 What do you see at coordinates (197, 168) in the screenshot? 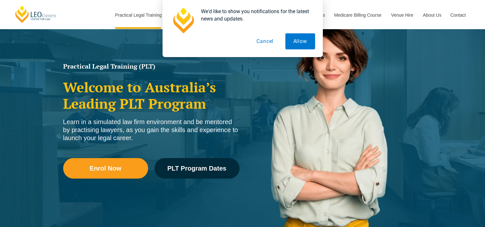
I see `a: PLT Program Dates` at bounding box center [197, 168].